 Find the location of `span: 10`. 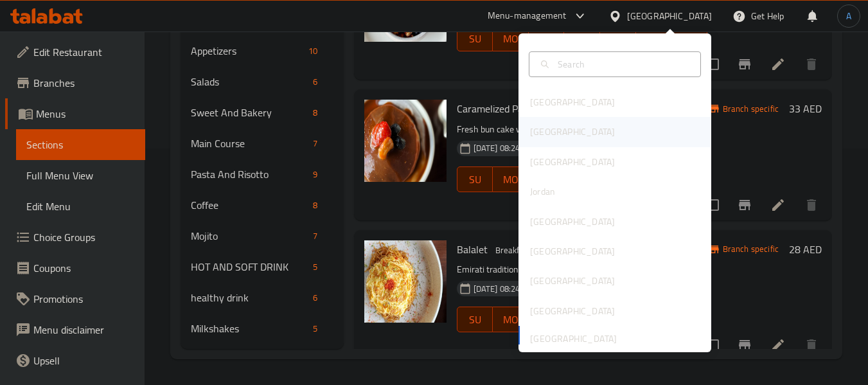

span: 10 is located at coordinates (313, 51).